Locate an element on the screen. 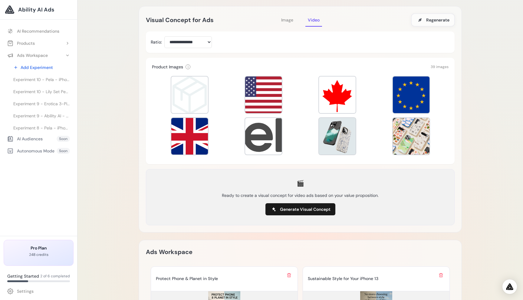 The height and width of the screenshot is (300, 523). button: Video is located at coordinates (314, 20).